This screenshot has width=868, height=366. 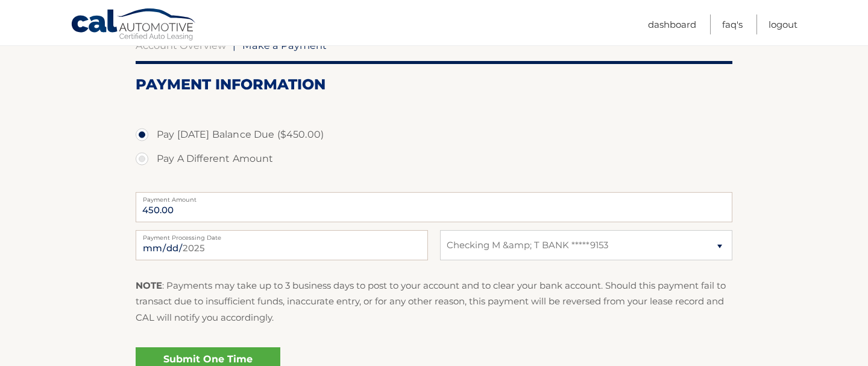 I want to click on label: Payment Processing Date, so click(x=282, y=235).